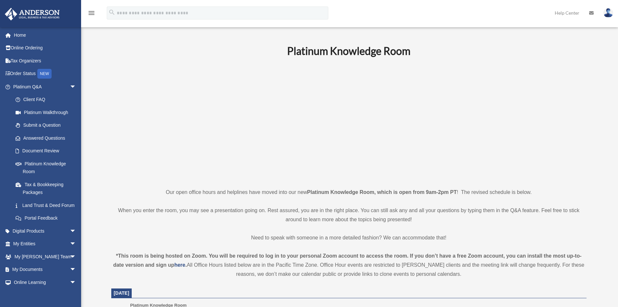 The height and width of the screenshot is (307, 618). I want to click on p: Our open office hours and helplines have moved into our new ! The revised schedule is below., so click(349, 192).